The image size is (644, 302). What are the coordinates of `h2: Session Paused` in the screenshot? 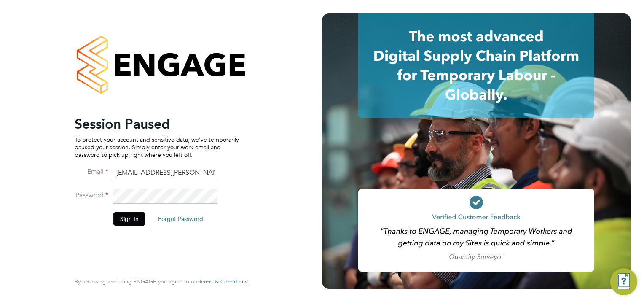 It's located at (157, 124).